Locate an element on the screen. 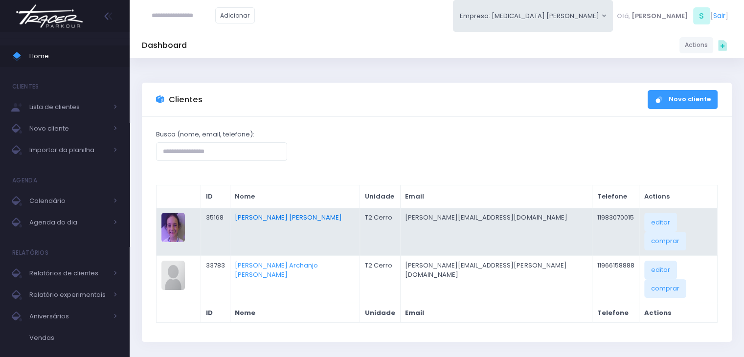 The width and height of the screenshot is (744, 357). span: Calendário is located at coordinates (69, 201).